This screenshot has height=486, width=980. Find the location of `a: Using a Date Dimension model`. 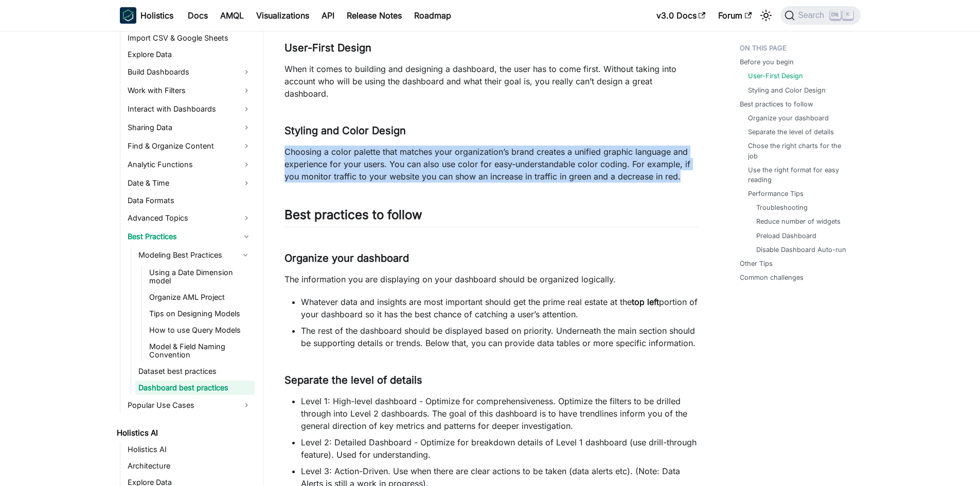

a: Using a Date Dimension model is located at coordinates (201, 277).